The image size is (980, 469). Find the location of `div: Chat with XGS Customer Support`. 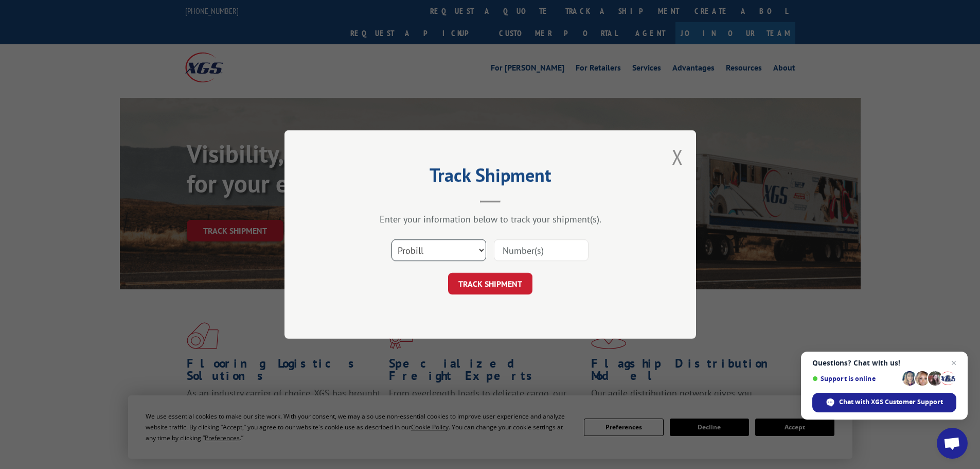

div: Chat with XGS Customer Support is located at coordinates (884, 402).